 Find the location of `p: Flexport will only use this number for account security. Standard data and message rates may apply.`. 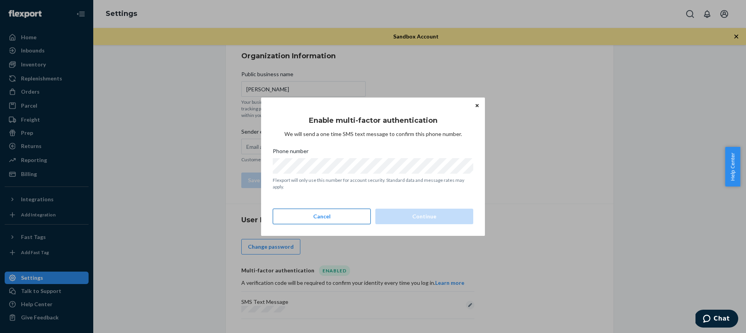

p: Flexport will only use this number for account security. Standard data and message rates may apply. is located at coordinates (373, 183).